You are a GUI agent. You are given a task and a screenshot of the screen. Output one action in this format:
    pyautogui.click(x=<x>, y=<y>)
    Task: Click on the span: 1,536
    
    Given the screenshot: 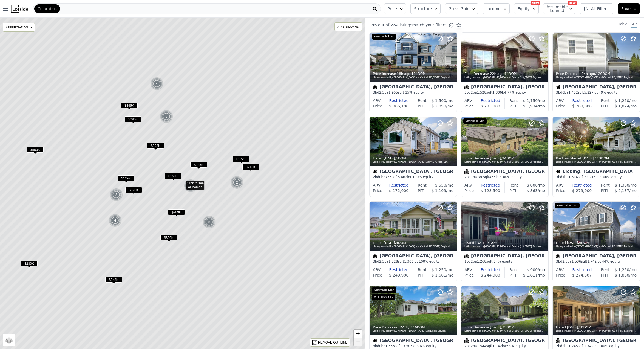 What is the action you would take?
    pyautogui.click(x=576, y=262)
    